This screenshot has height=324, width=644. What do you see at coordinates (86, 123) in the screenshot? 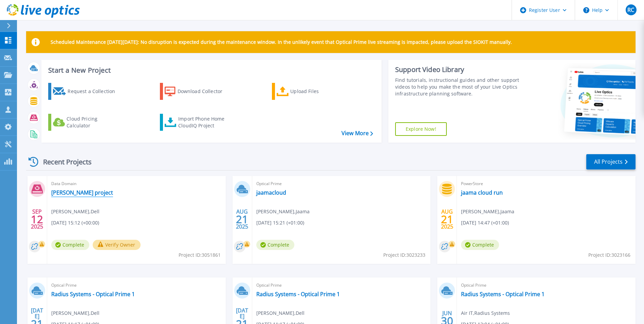
I see `a: Cloud Pricing Calculator` at bounding box center [86, 123].